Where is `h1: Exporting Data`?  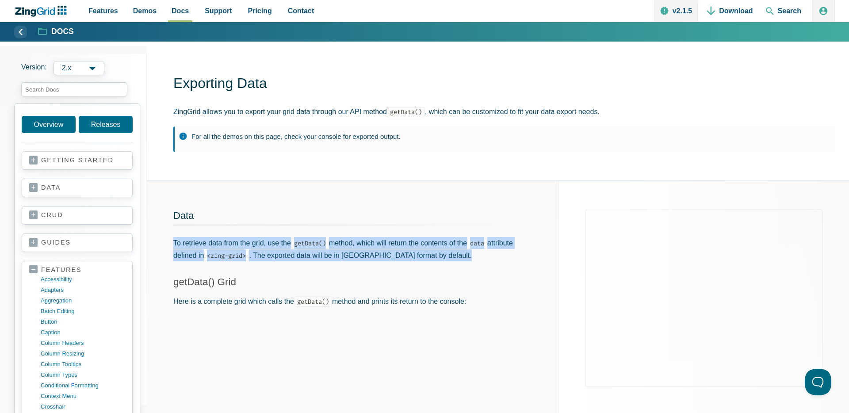 h1: Exporting Data is located at coordinates (504, 84).